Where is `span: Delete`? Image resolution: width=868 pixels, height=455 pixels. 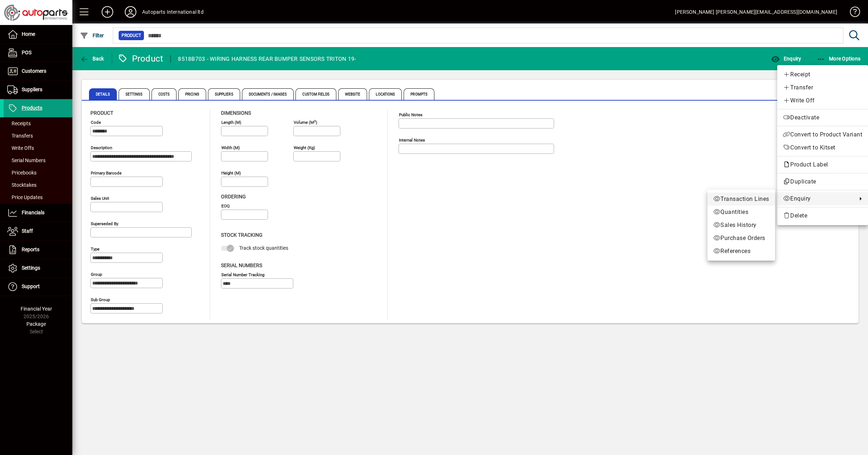 span: Delete is located at coordinates (823, 216).